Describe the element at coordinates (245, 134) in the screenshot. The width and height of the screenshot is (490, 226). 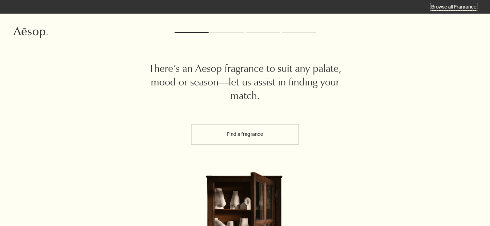
I see `button: Find a fragrance` at that location.